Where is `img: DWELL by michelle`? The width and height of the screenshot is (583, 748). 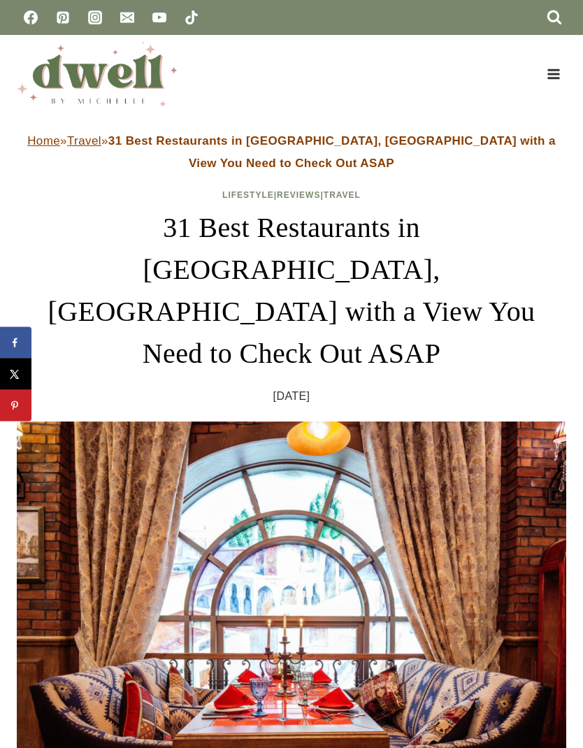 img: DWELL by michelle is located at coordinates (97, 74).